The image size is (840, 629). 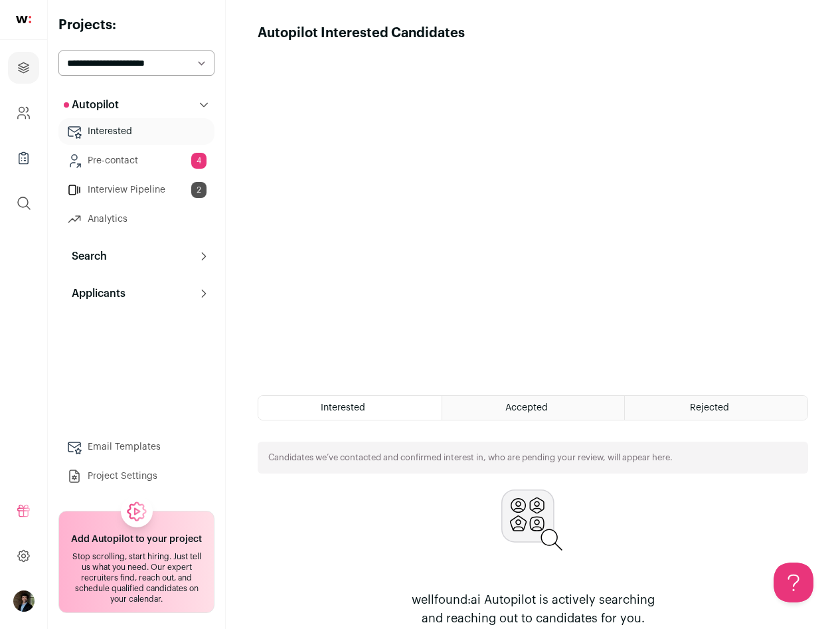 What do you see at coordinates (23, 19) in the screenshot?
I see `img: wellfound-shorthand-0d5821cbd27db2630d0214b213865d53afaa358527fdda9d0ea32b1df1b89c2c.svg` at bounding box center [23, 19].